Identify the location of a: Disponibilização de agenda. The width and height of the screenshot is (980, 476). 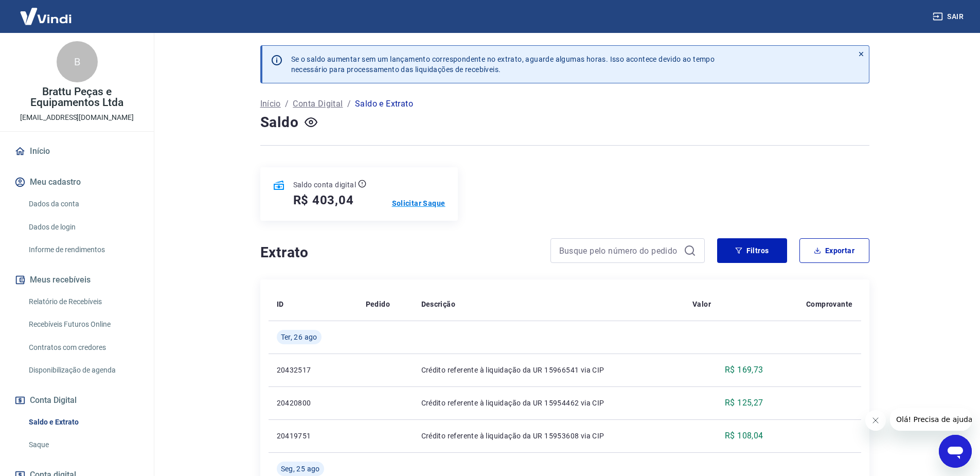
(83, 369).